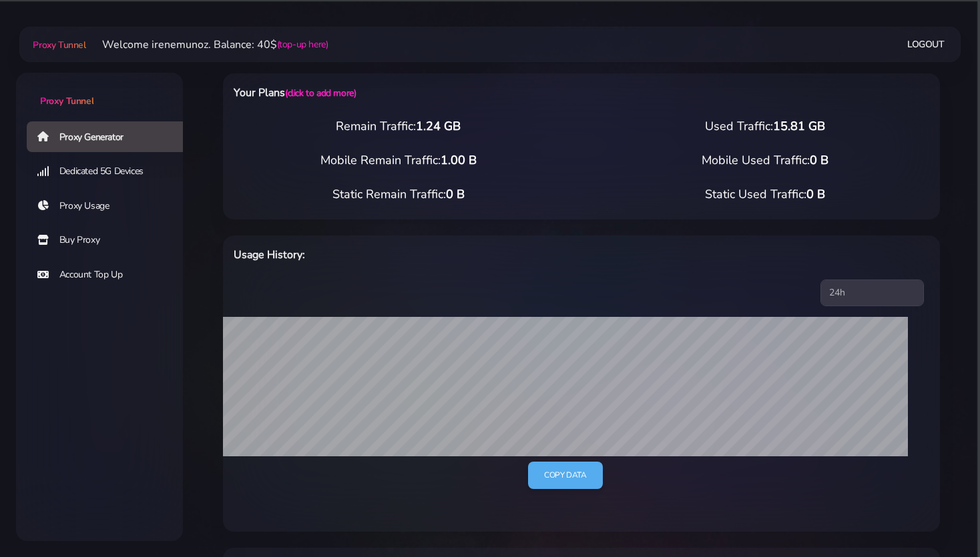 The width and height of the screenshot is (980, 557). I want to click on div: Static Remain Traffic:, so click(398, 194).